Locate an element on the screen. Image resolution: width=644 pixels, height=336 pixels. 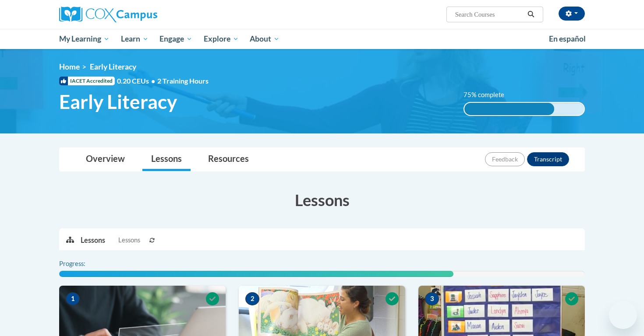
div: Main menu is located at coordinates (322, 39).